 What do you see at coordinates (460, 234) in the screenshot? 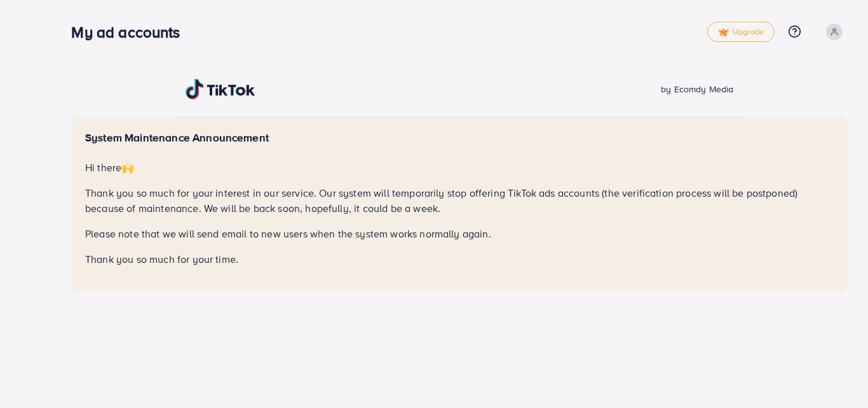
I see `p: Please note that we will send email to new users when the system works normally again.` at bounding box center [460, 234].